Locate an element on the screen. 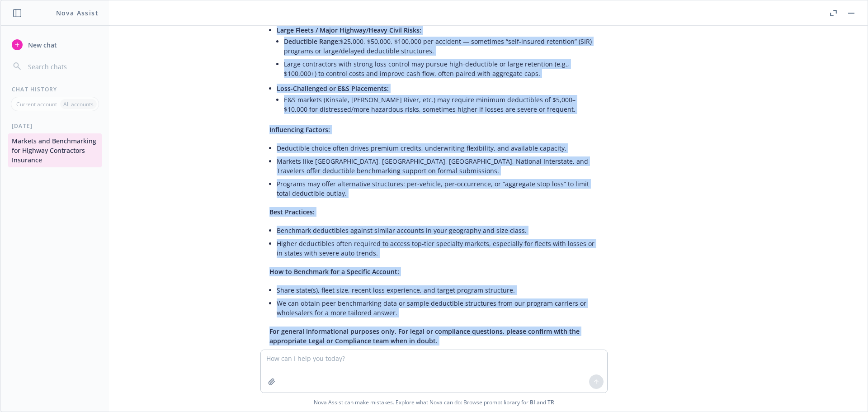 This screenshot has height=412, width=868. li: Deductible choice often drives premium credits, underwriting flexibility, and available capacity. is located at coordinates (438, 148).